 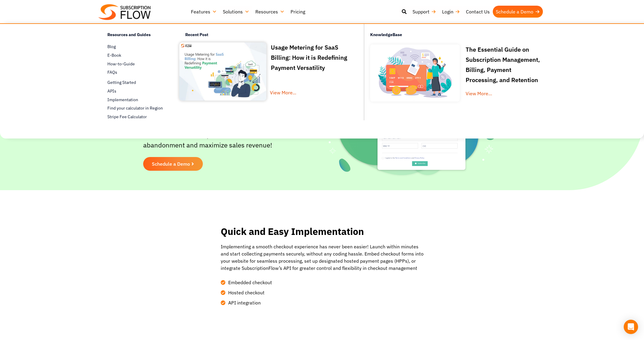 What do you see at coordinates (478, 12) in the screenshot?
I see `a: Contact Us` at bounding box center [478, 12].